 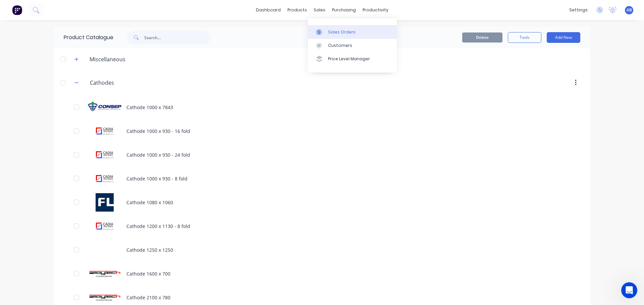 What do you see at coordinates (344, 10) in the screenshot?
I see `div: purchasing` at bounding box center [344, 10].